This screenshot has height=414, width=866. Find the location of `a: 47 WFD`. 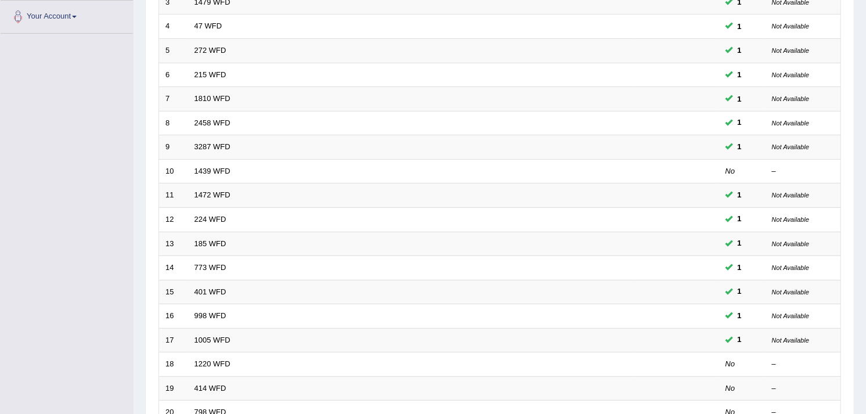

a: 47 WFD is located at coordinates (208, 26).